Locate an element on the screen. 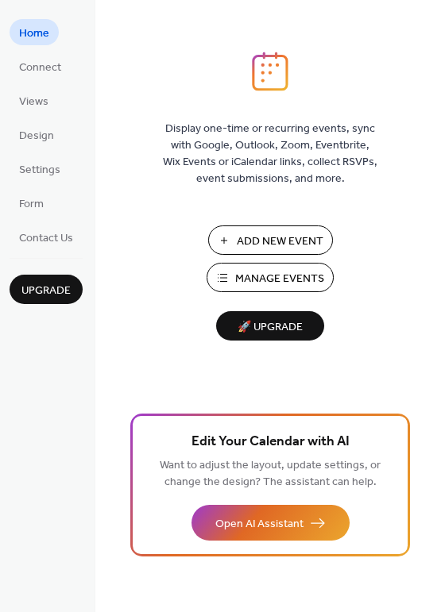 The width and height of the screenshot is (445, 612). span: Want to adjust the layout, update settings, or change the design? The assistant can help. is located at coordinates (270, 474).